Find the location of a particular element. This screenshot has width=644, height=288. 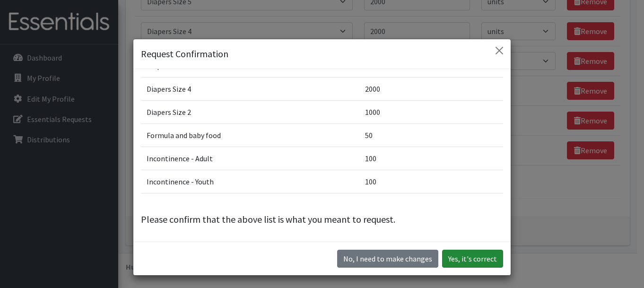

td: 2000 is located at coordinates (405, 88).